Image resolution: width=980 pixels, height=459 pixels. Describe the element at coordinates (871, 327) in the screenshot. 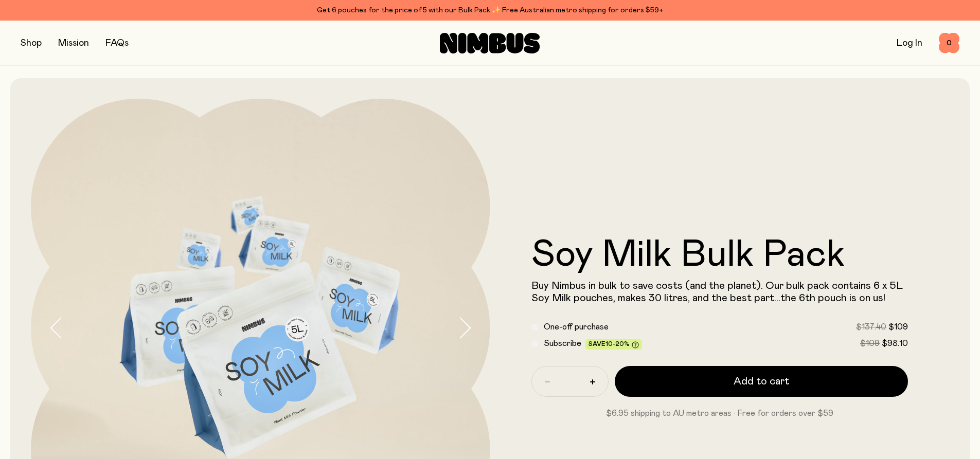

I see `span: $137.40` at that location.